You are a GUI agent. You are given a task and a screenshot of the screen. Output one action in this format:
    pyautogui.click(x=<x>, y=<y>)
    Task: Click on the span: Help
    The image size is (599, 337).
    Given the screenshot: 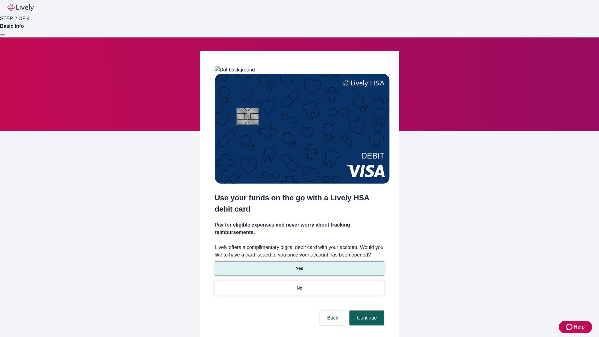 What is the action you would take?
    pyautogui.click(x=579, y=327)
    